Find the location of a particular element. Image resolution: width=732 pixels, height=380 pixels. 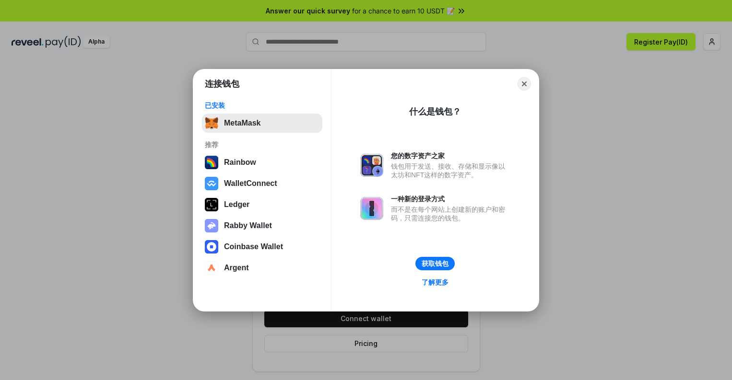

div: Ledger is located at coordinates (236, 205).